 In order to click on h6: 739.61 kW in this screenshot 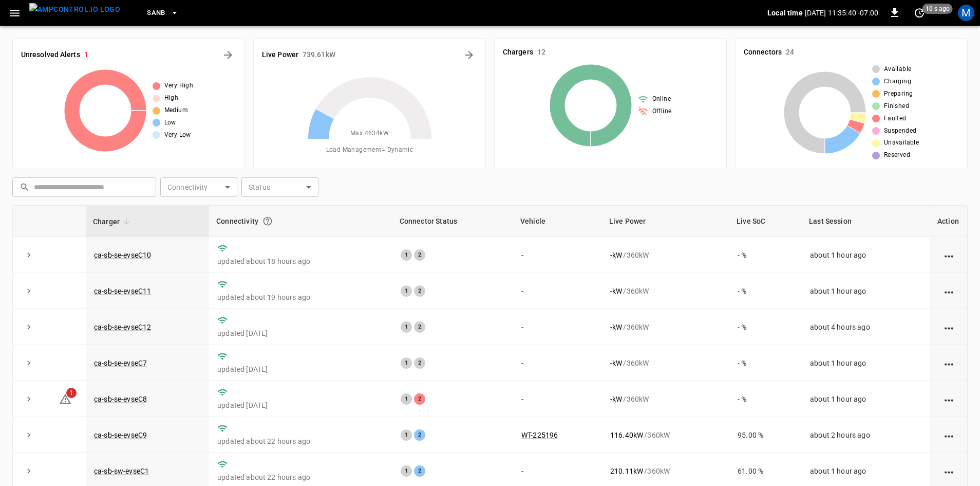, I will do `click(319, 55)`.